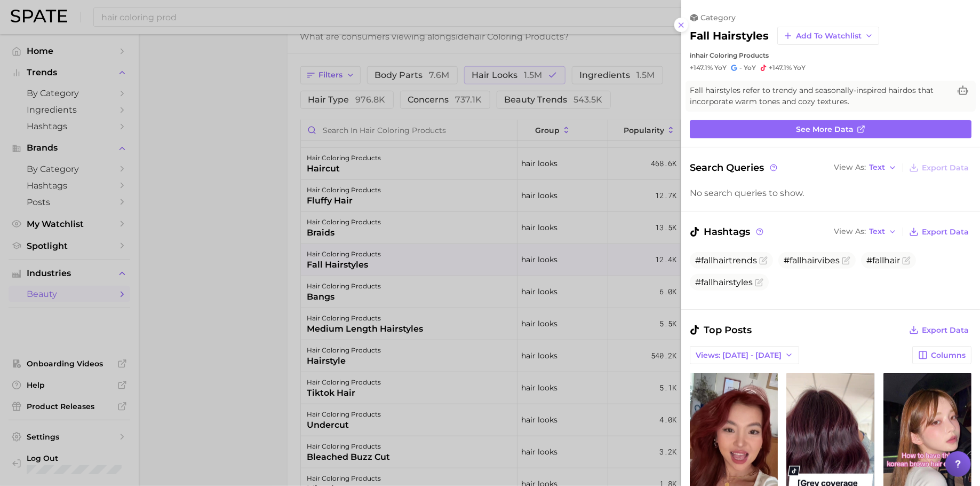 Image resolution: width=980 pixels, height=486 pixels. Describe the element at coordinates (726, 261) in the screenshot. I see `span: #fallhairtrends` at that location.